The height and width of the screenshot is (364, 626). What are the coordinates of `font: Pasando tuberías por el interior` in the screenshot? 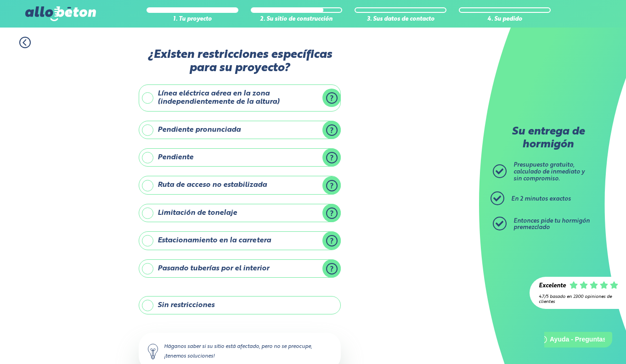 It's located at (213, 269).